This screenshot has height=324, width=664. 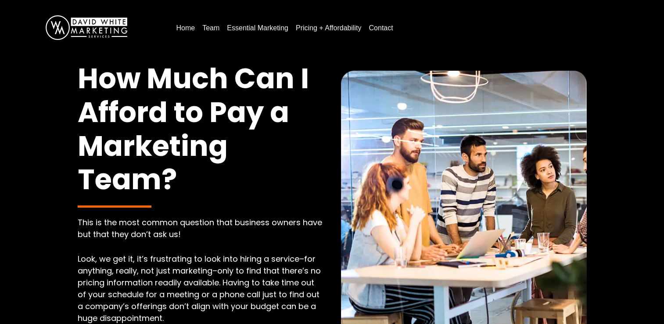 What do you see at coordinates (200, 228) in the screenshot?
I see `p: This is the most common question that business owners have but that they don’t ask us!` at bounding box center [200, 228].